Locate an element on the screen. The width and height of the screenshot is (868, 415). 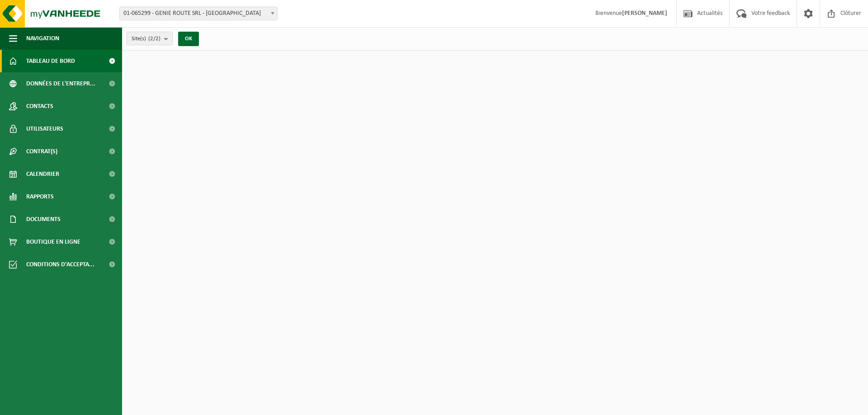
span: 01-065299 - GENIE ROUTE SRL - FLEURUS is located at coordinates (199, 14).